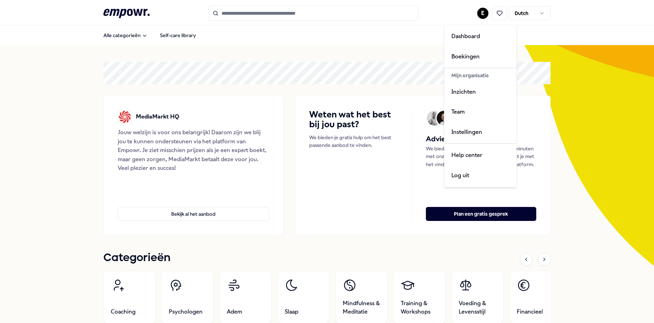 The width and height of the screenshot is (654, 323). Describe the element at coordinates (158, 117) in the screenshot. I see `p: MediaMarkt HQ` at that location.